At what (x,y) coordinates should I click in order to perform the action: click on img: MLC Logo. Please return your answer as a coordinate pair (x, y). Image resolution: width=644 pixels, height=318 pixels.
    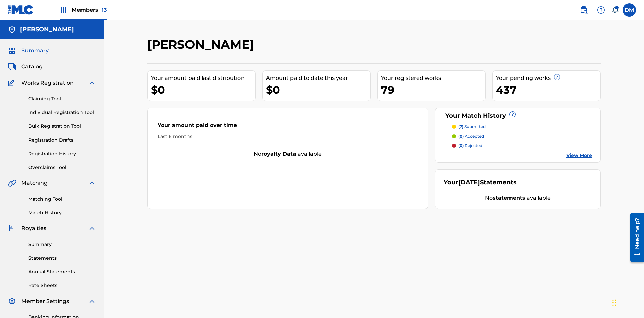
    Looking at the image, I should click on (21, 10).